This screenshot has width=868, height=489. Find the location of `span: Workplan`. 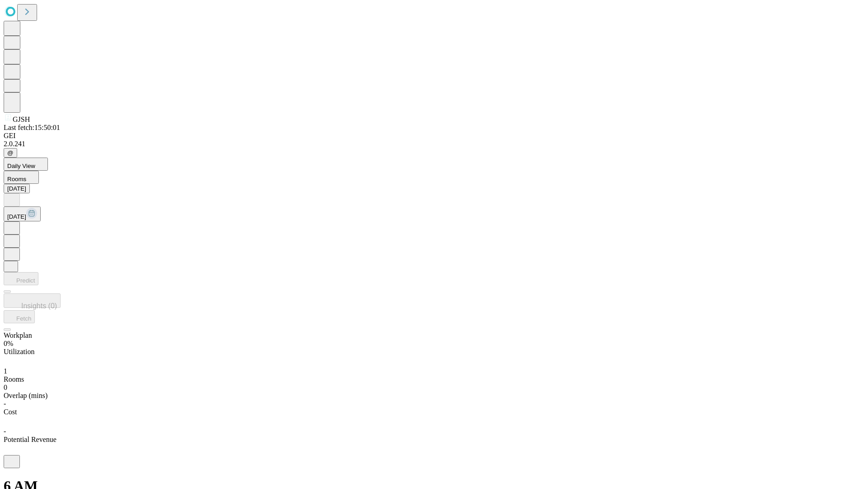

span: Workplan is located at coordinates (18, 335).